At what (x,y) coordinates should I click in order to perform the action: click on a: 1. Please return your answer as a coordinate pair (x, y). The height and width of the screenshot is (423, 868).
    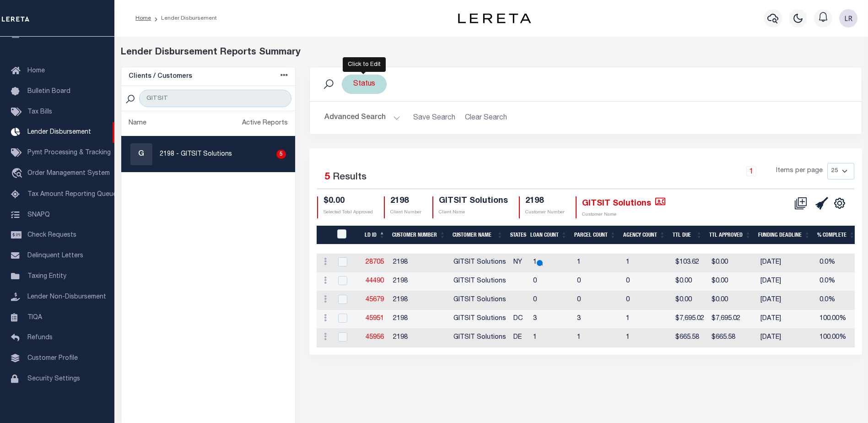
    Looking at the image, I should click on (751, 171).